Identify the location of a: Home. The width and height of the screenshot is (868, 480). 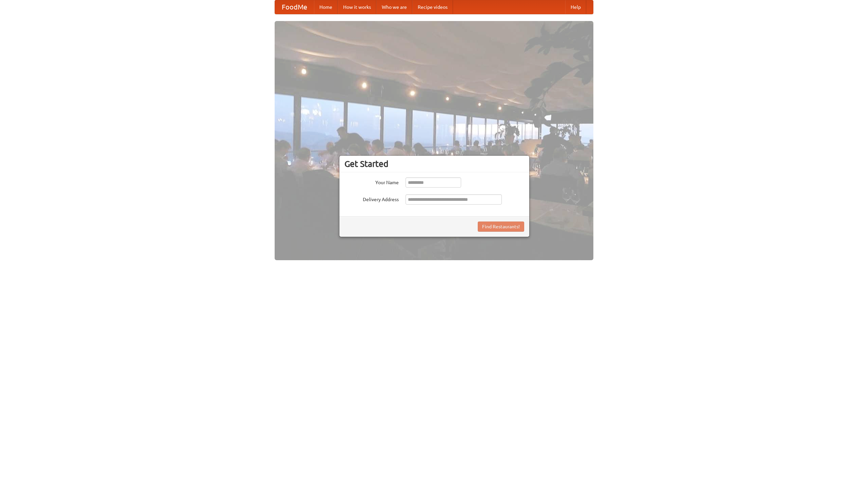
(326, 7).